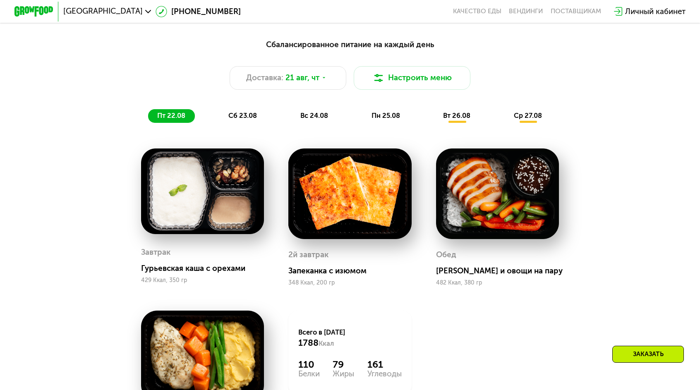 This screenshot has height=390, width=700. I want to click on span: Доставка:, so click(265, 78).